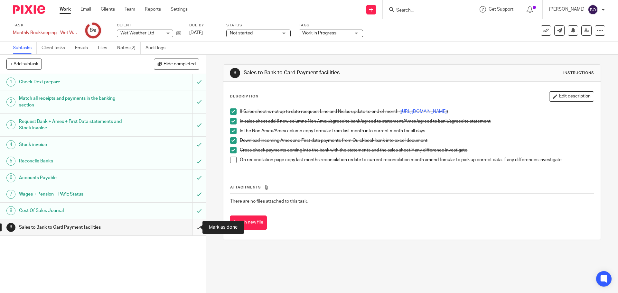 The image size is (618, 293). Describe the element at coordinates (11, 82) in the screenshot. I see `div: 1` at that location.